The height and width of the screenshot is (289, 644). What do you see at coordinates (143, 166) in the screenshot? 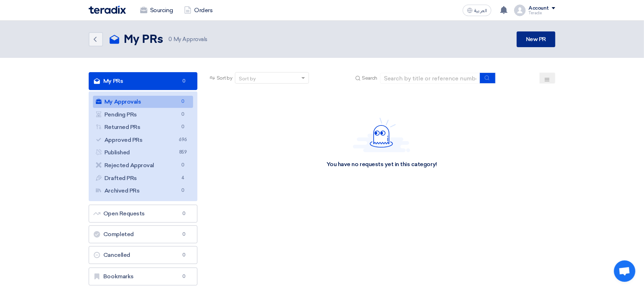
I see `a: Rejected Approval` at bounding box center [143, 166].